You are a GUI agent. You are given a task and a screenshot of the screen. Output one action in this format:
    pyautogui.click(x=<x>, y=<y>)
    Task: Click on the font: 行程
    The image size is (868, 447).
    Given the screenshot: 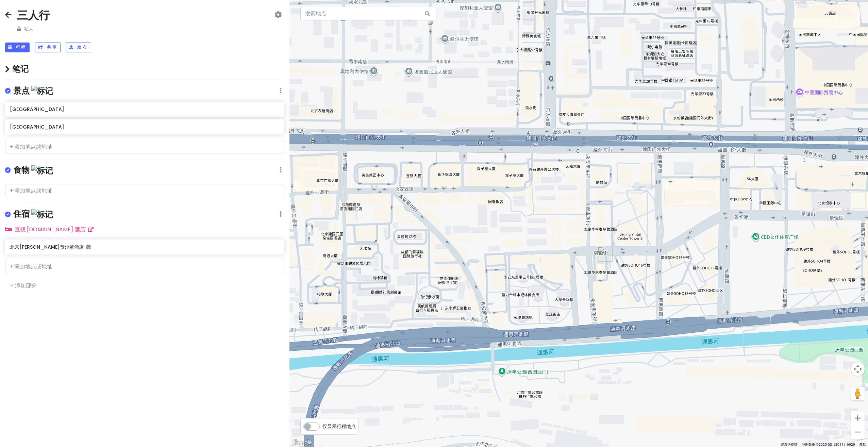 What is the action you would take?
    pyautogui.click(x=21, y=47)
    